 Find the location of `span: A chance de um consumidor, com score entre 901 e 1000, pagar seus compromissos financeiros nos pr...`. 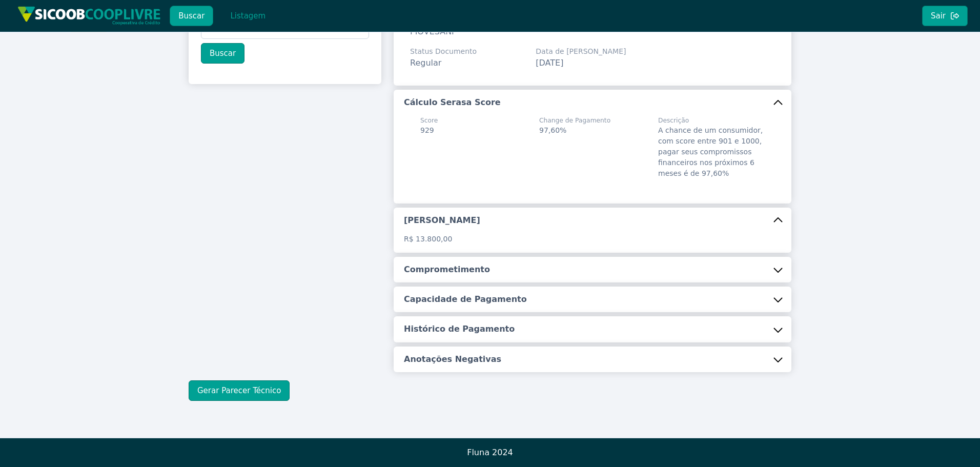

span: A chance de um consumidor, com score entre 901 e 1000, pagar seus compromissos financeiros nos pr... is located at coordinates (710, 152).